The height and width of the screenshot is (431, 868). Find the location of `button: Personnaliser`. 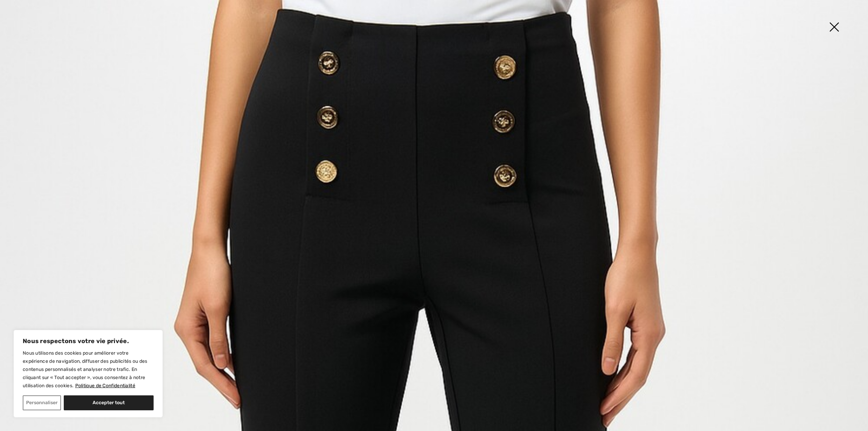

button: Personnaliser is located at coordinates (42, 403).